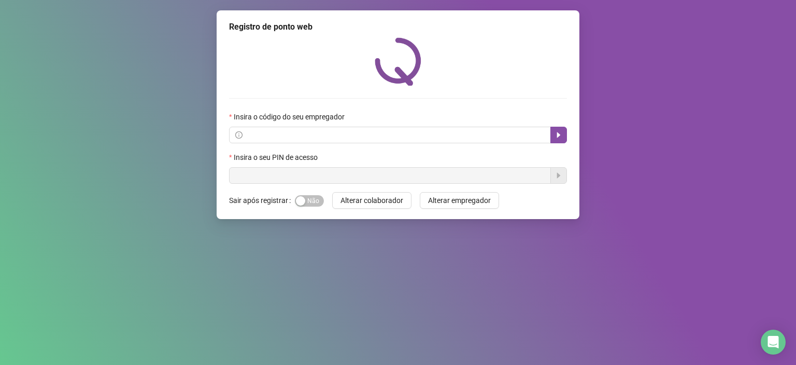 This screenshot has height=365, width=796. I want to click on label: Insira o código do seu empregador, so click(290, 117).